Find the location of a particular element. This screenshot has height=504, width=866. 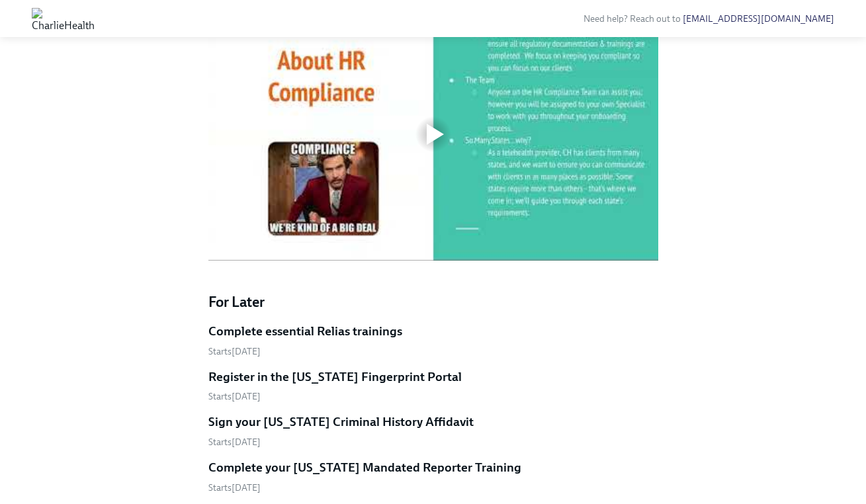

img: CharlieHealth is located at coordinates (63, 19).